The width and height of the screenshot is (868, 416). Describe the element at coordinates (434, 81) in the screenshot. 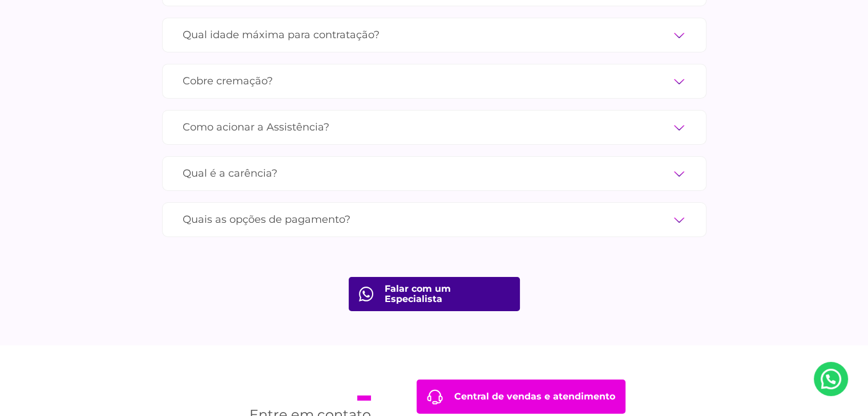

I see `label: Cobre cremação?` at that location.